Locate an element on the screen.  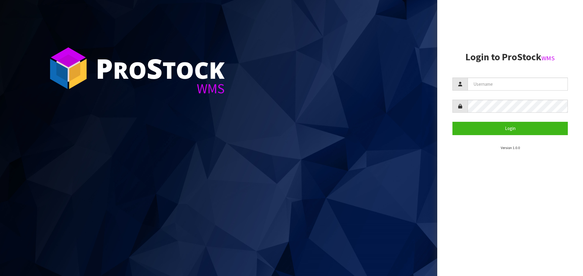
div: WMS is located at coordinates (160, 89).